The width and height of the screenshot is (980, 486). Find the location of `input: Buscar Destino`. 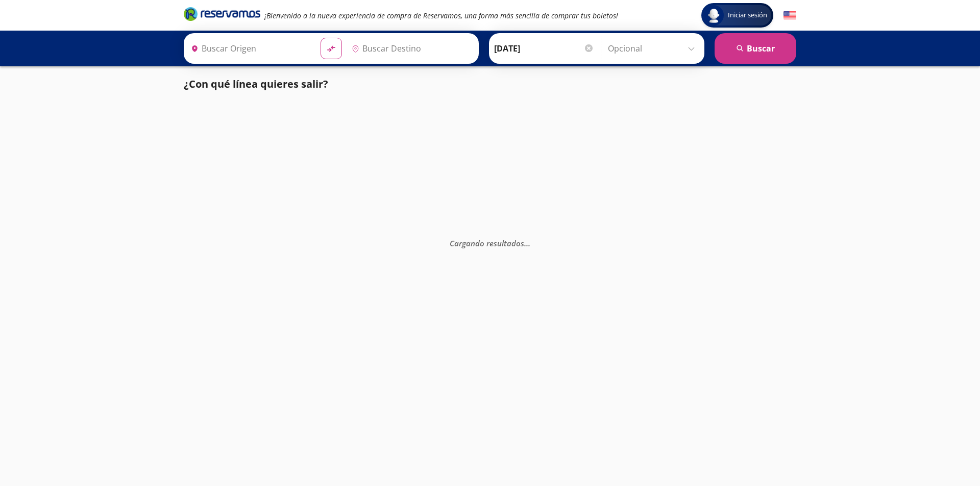

input: Buscar Destino is located at coordinates (410, 48).